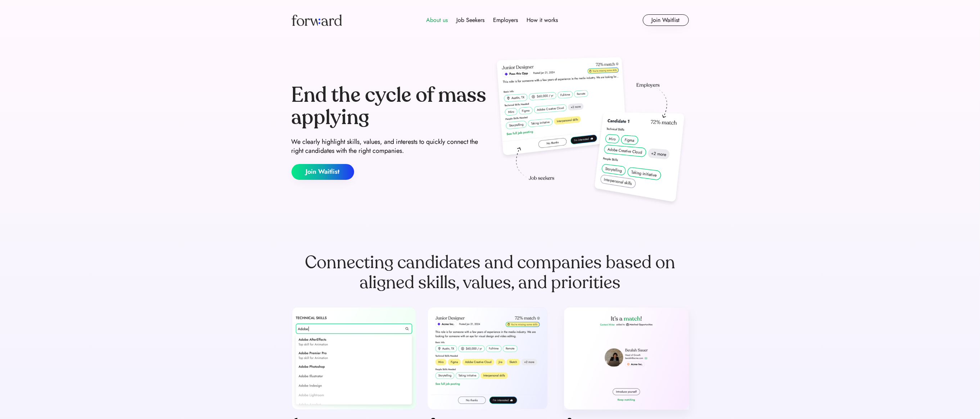 Image resolution: width=980 pixels, height=419 pixels. Describe the element at coordinates (390, 106) in the screenshot. I see `div: End the cycle of mass applying` at that location.